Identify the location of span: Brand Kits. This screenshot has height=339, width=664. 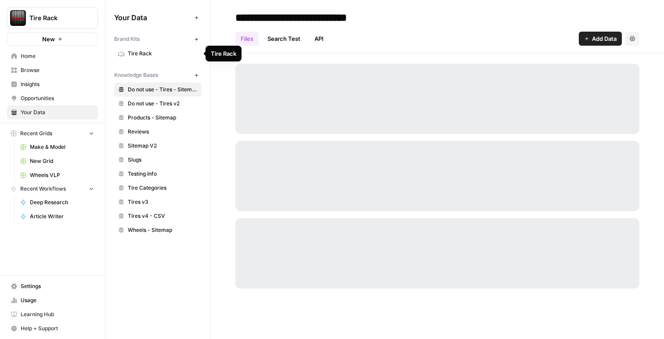
(127, 39).